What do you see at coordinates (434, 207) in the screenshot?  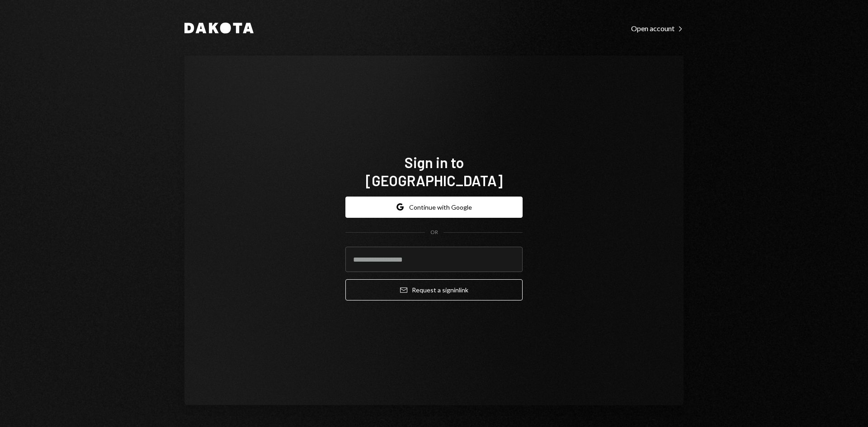 I see `button: Continue with Google` at bounding box center [434, 207].